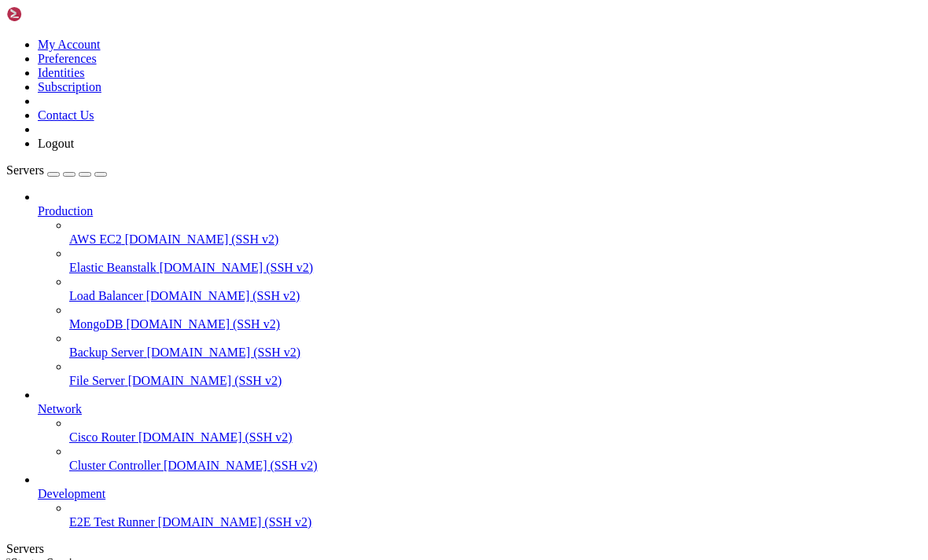  I want to click on a: Production, so click(480, 212).